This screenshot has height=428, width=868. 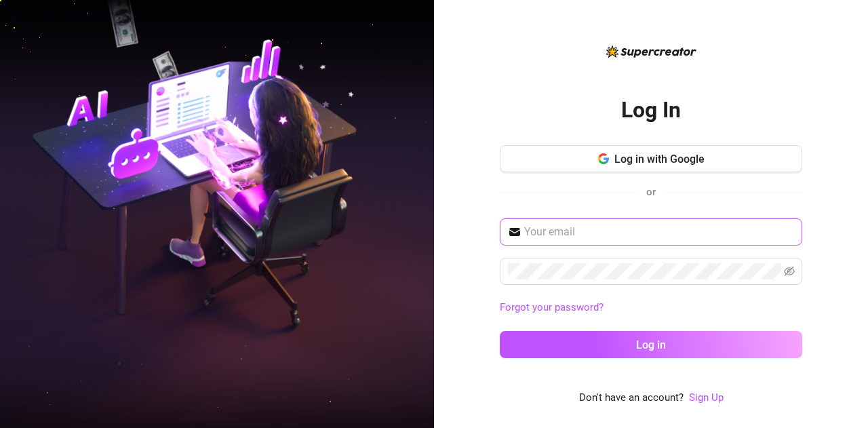 What do you see at coordinates (632, 398) in the screenshot?
I see `span: Don't have an account?` at bounding box center [632, 398].